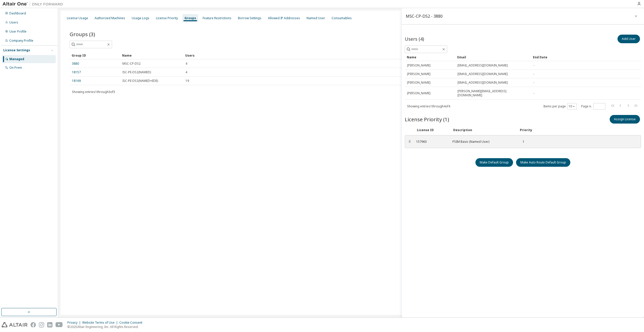 Image resolution: width=644 pixels, height=332 pixels. I want to click on a: 3880, so click(75, 64).